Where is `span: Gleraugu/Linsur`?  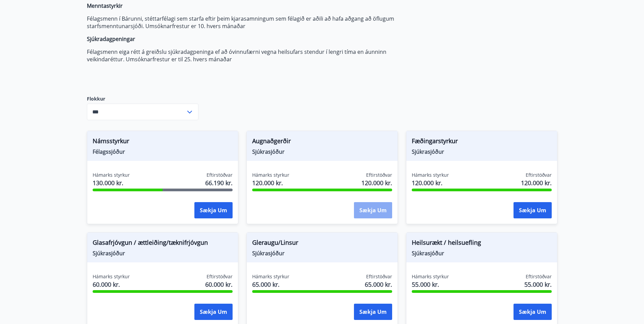
span: Gleraugu/Linsur is located at coordinates (322, 244).